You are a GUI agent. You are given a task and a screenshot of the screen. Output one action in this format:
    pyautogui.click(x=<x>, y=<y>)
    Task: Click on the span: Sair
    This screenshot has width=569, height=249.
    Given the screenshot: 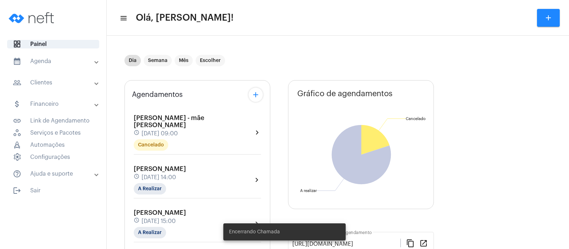 What is the action you would take?
    pyautogui.click(x=53, y=190)
    